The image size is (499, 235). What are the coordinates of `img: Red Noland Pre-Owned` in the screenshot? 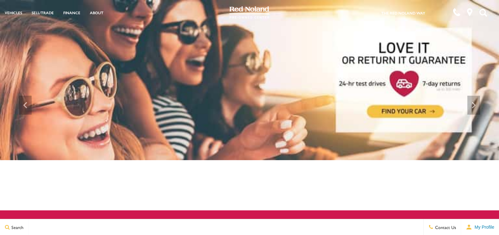 It's located at (249, 13).